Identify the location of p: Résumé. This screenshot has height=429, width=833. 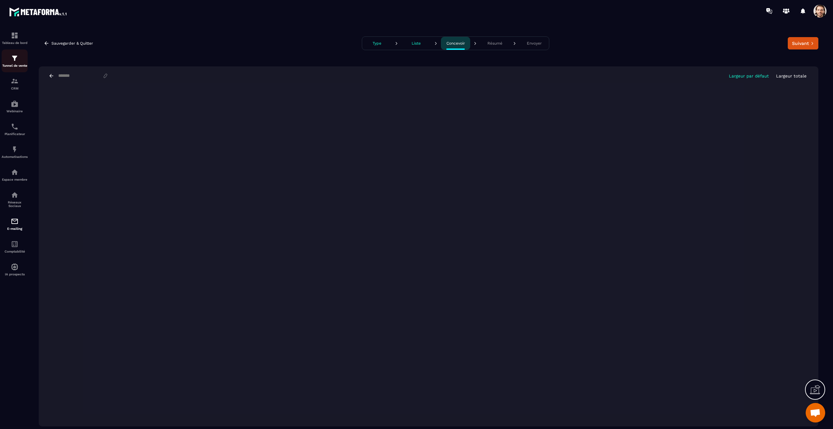
(495, 43).